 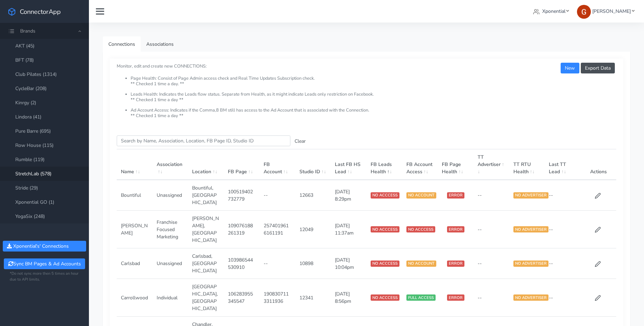 What do you see at coordinates (205, 165) in the screenshot?
I see `th: Location` at bounding box center [205, 165].